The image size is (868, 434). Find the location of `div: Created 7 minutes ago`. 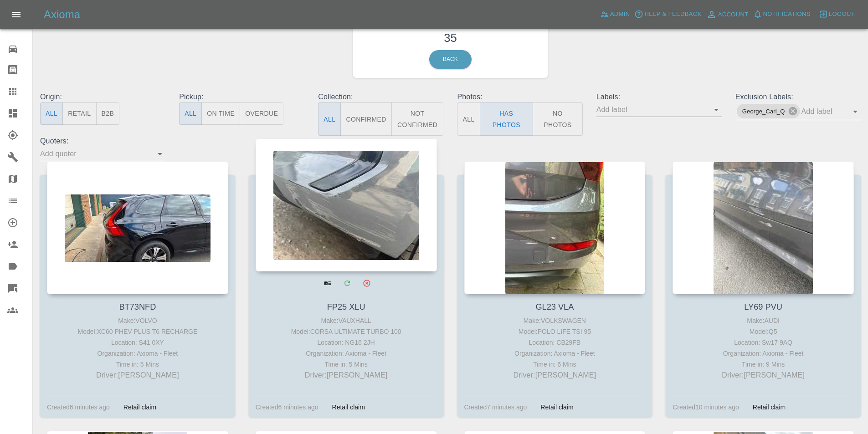

div: Created 7 minutes ago is located at coordinates (496, 407).